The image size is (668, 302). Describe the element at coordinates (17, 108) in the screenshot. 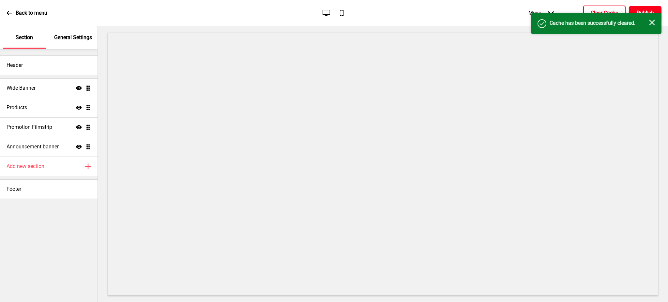

I see `h4: Products` at that location.